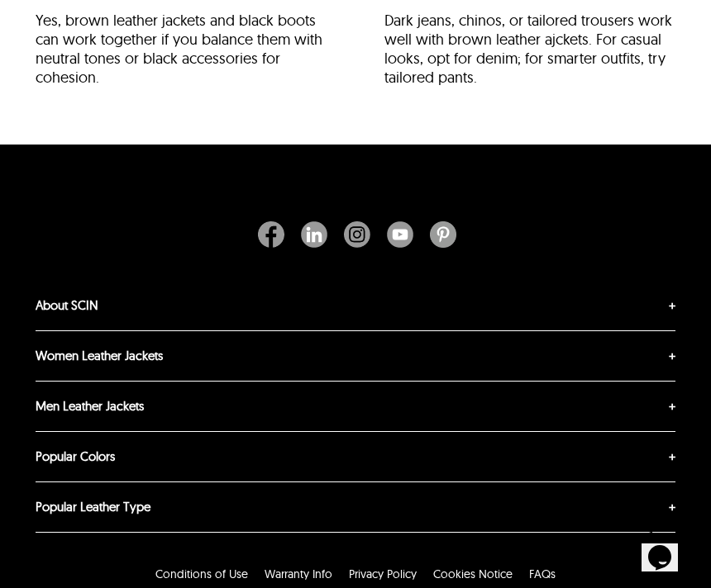 The width and height of the screenshot is (711, 588). What do you see at coordinates (542, 574) in the screenshot?
I see `a: FAQs` at bounding box center [542, 574].